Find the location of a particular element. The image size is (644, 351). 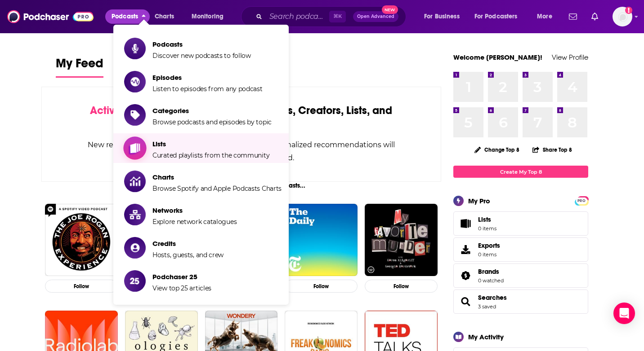

div: My Activity is located at coordinates (486, 337).